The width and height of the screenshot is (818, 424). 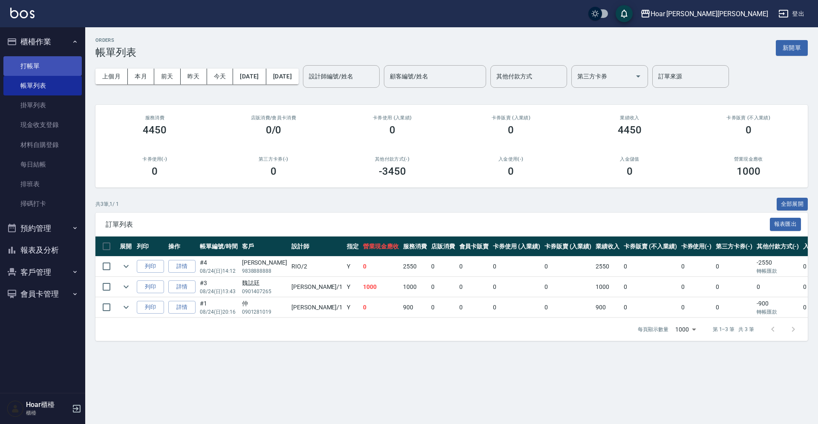 What do you see at coordinates (155, 130) in the screenshot?
I see `h3: 4450` at bounding box center [155, 130].